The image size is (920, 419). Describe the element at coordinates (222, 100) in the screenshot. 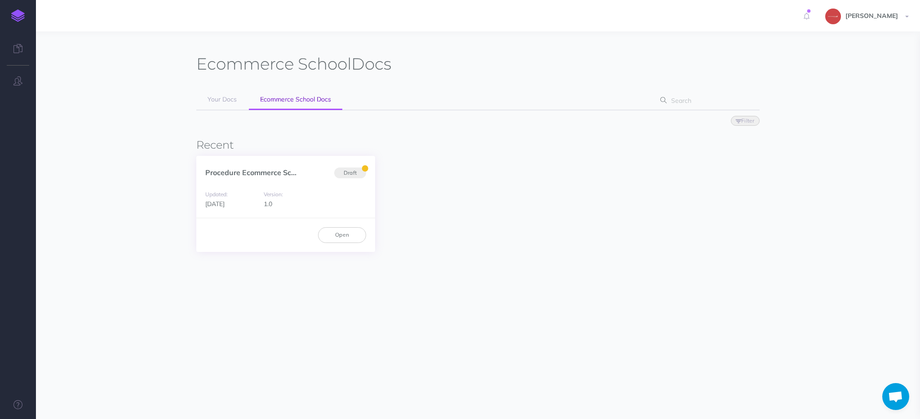

I see `a: Your Docs` at that location.